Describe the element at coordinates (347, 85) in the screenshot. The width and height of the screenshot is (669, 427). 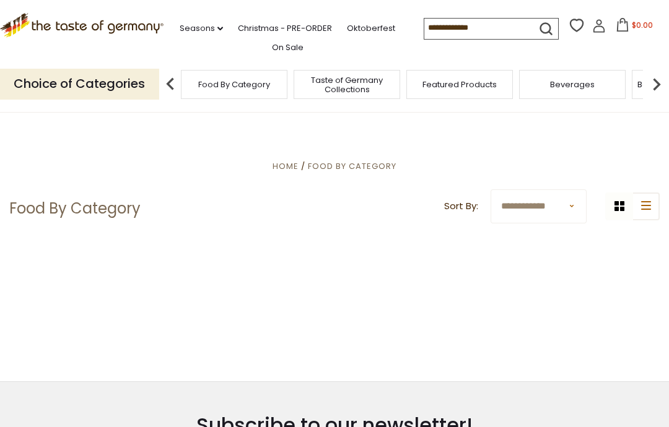
I see `a: Taste of Germany Collections` at that location.